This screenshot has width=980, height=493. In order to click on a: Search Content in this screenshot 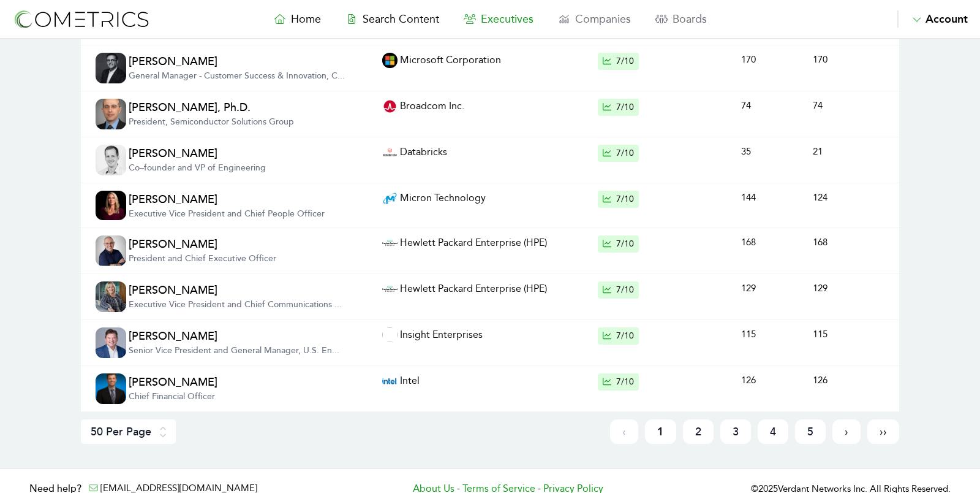, I will do `click(392, 19)`.